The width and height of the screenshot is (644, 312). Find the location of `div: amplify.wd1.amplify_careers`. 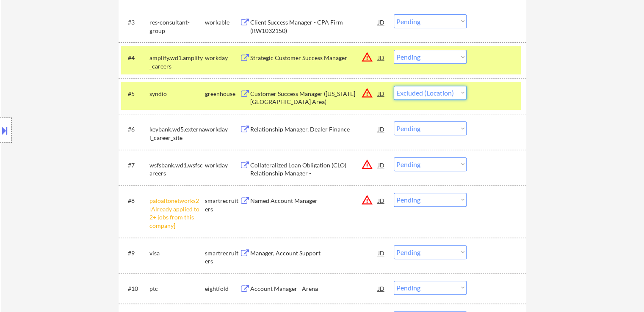

div: amplify.wd1.amplify_careers is located at coordinates (177, 62).